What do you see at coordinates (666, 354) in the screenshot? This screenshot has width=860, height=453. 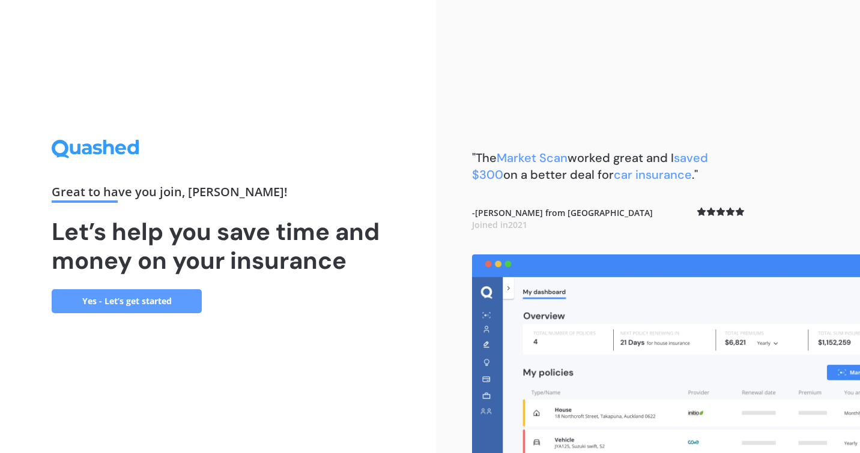 I see `img: dashboard.webp` at bounding box center [666, 354].